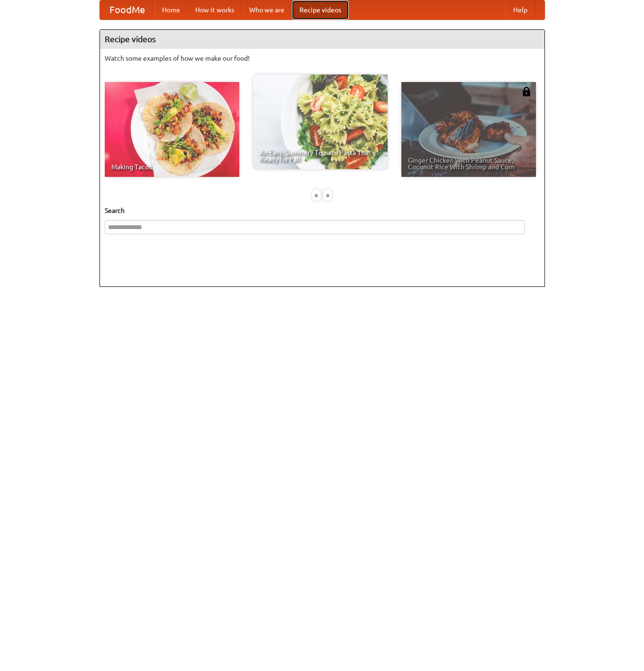 This screenshot has width=644, height=671. What do you see at coordinates (322, 211) in the screenshot?
I see `h5: Search` at bounding box center [322, 211].